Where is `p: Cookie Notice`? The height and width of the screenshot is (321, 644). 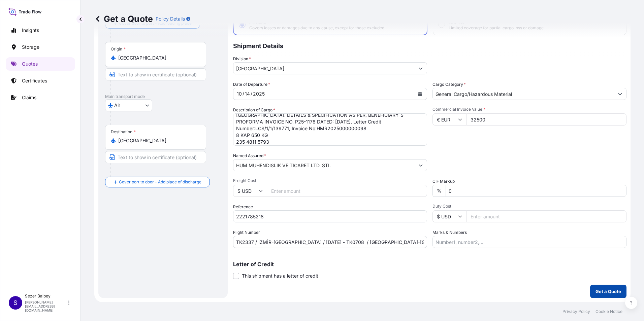 p: Cookie Notice is located at coordinates (609, 311).